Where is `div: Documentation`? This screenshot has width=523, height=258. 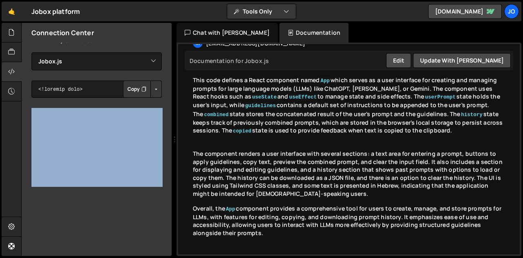
div: Documentation is located at coordinates (314, 33).